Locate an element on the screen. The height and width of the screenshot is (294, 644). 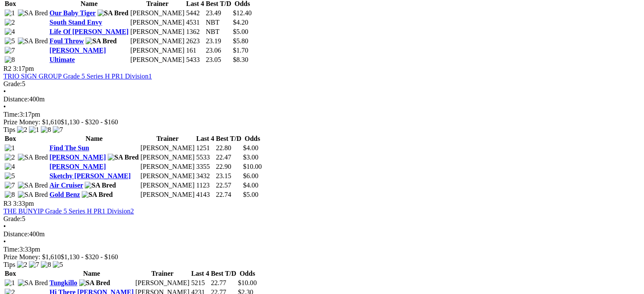
span: $8.30 is located at coordinates (240, 60).